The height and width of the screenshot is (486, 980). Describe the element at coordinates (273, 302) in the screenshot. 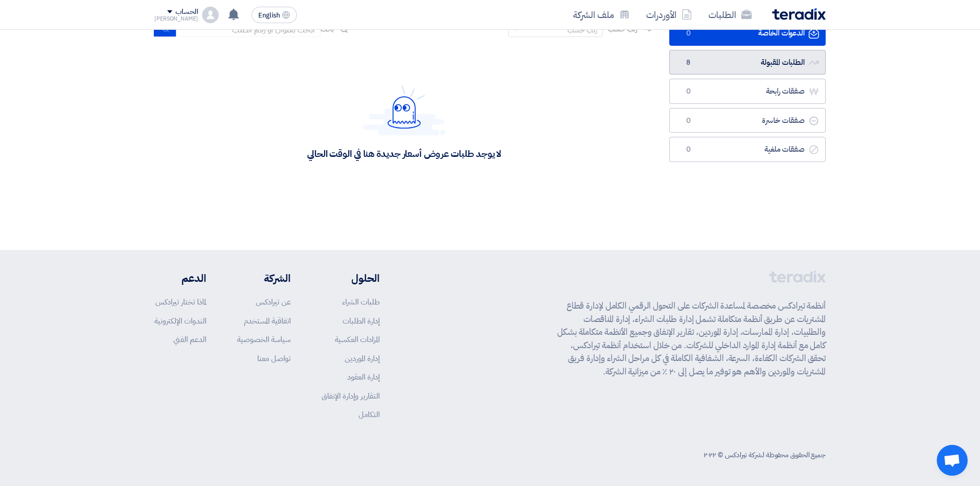

I see `a: عن تيرادكس` at that location.